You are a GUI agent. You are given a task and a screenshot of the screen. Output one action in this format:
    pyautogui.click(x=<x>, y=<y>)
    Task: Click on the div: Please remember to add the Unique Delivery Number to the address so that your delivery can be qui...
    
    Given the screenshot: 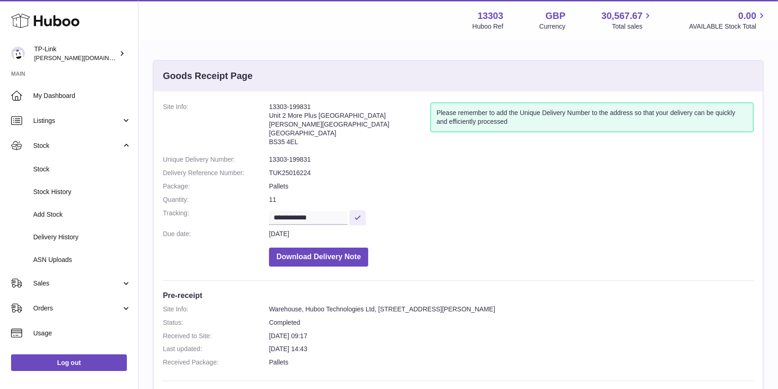 What is the action you would take?
    pyautogui.click(x=592, y=117)
    